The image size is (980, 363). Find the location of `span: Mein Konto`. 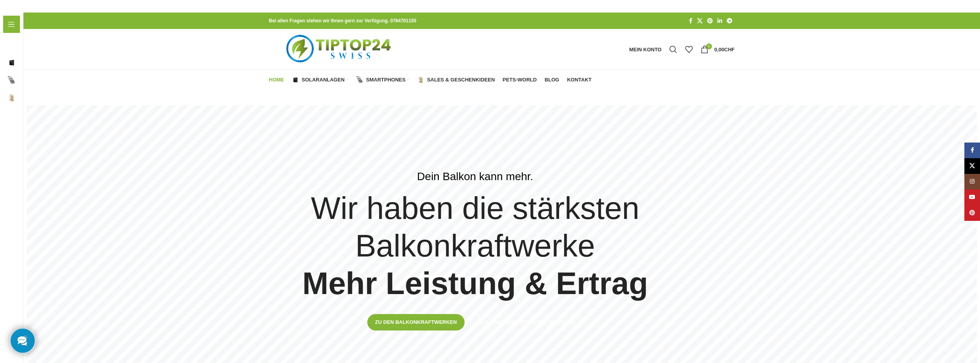

span: Mein Konto is located at coordinates (645, 49).